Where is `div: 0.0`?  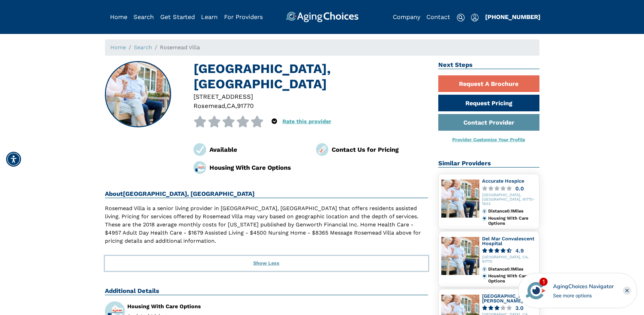 div: 0.0 is located at coordinates (519, 188).